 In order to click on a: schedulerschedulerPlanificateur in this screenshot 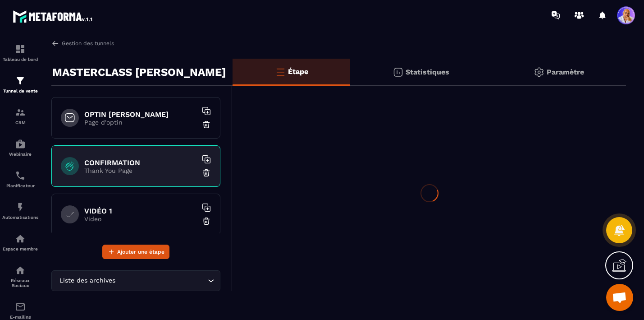, I will do `click(20, 179)`.